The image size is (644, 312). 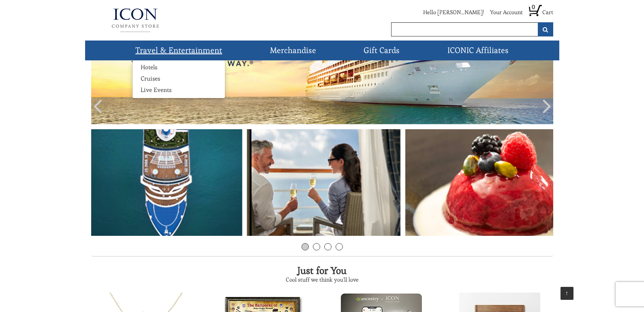 What do you see at coordinates (328, 247) in the screenshot?
I see `a: 3` at bounding box center [328, 247].